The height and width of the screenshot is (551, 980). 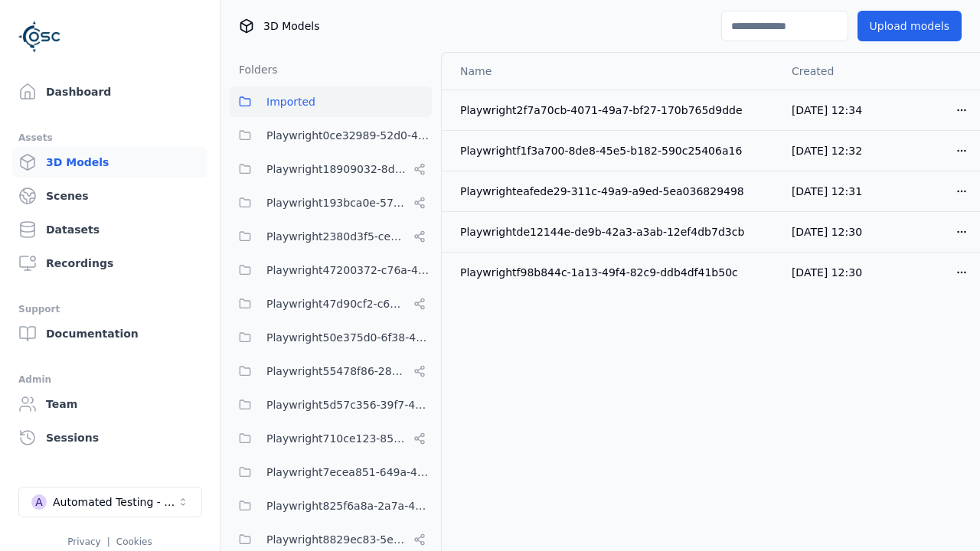 I want to click on div: Playwrightde12144e-de9b-42a3-a3ab-12ef4db7d3cb, so click(x=613, y=232).